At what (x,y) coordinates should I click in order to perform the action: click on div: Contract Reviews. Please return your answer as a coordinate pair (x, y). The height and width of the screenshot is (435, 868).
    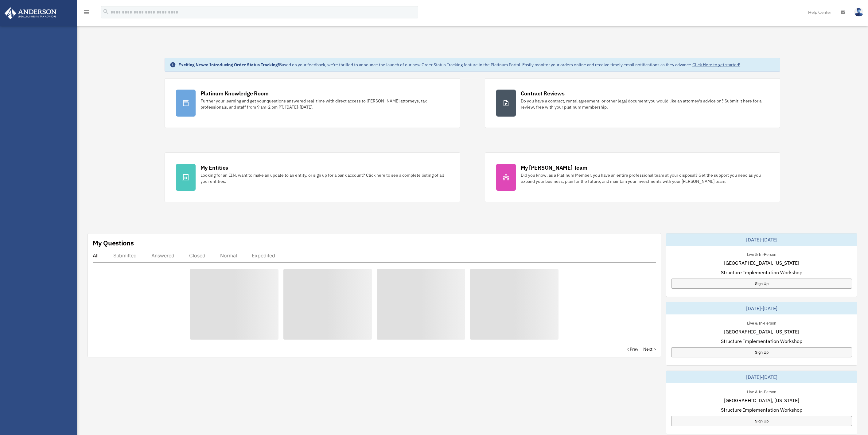
    Looking at the image, I should click on (542, 93).